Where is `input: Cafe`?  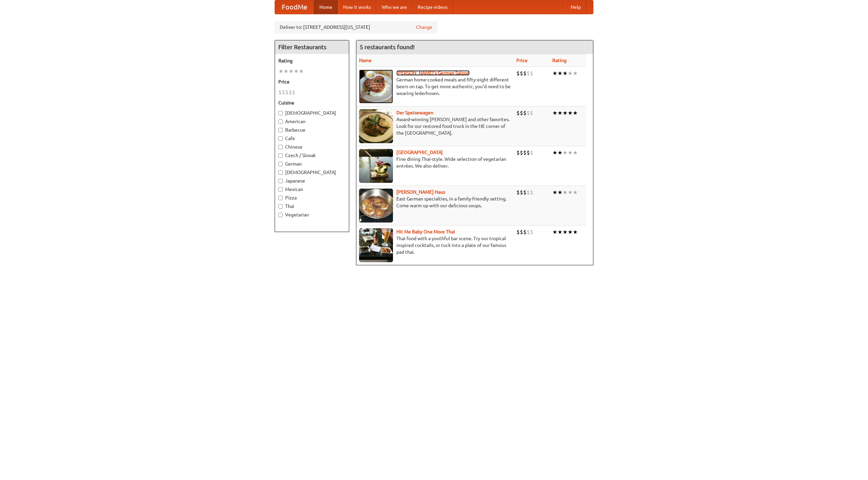 input: Cafe is located at coordinates (281, 139).